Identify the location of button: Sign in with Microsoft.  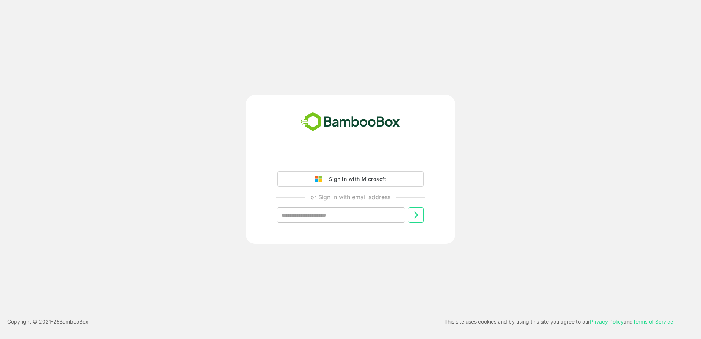
(351, 179).